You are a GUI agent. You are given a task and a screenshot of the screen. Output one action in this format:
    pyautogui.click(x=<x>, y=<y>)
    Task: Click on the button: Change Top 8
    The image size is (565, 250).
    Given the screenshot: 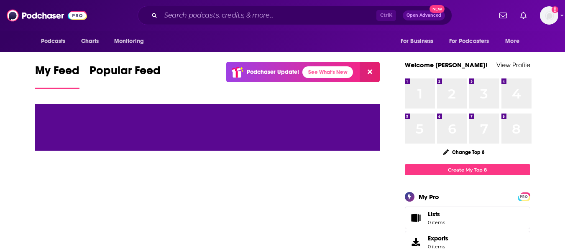 What is the action you would take?
    pyautogui.click(x=464, y=152)
    